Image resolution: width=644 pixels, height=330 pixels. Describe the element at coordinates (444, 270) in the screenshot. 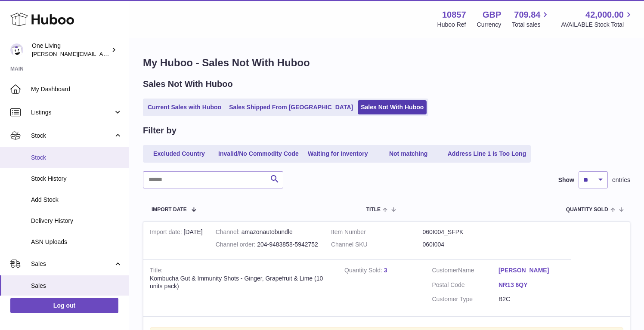

I see `span: Customer` at that location.